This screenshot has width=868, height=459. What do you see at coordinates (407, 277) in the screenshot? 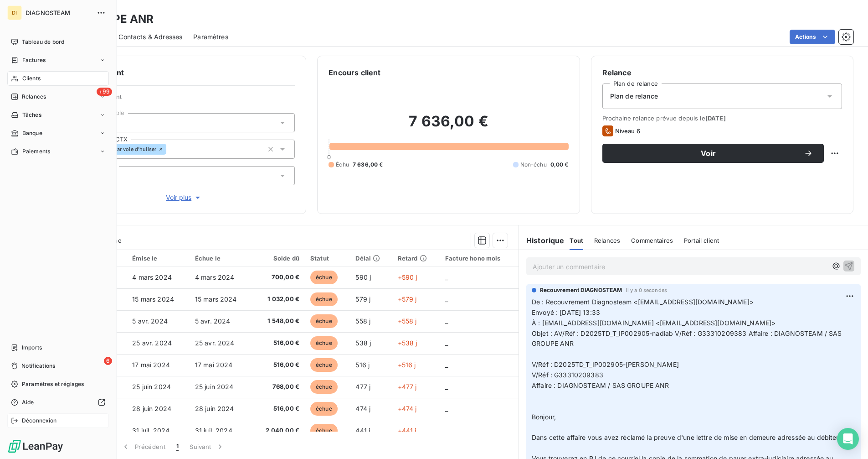
I see `span: +590 j` at bounding box center [407, 277].